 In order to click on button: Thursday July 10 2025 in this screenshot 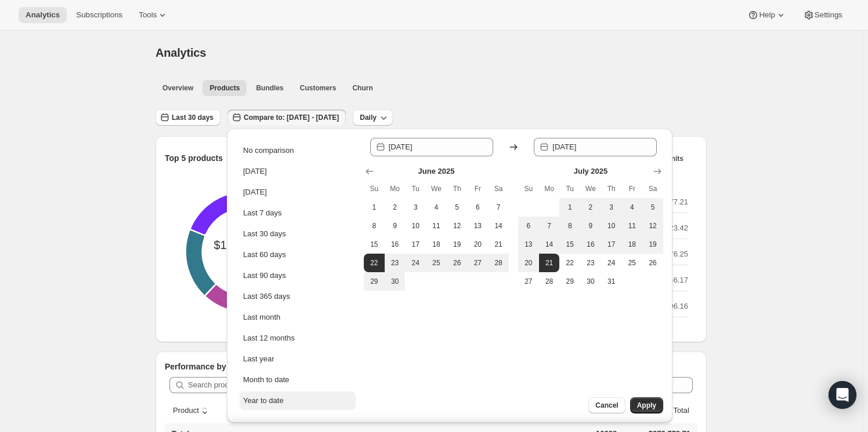, I will do `click(612, 226)`.